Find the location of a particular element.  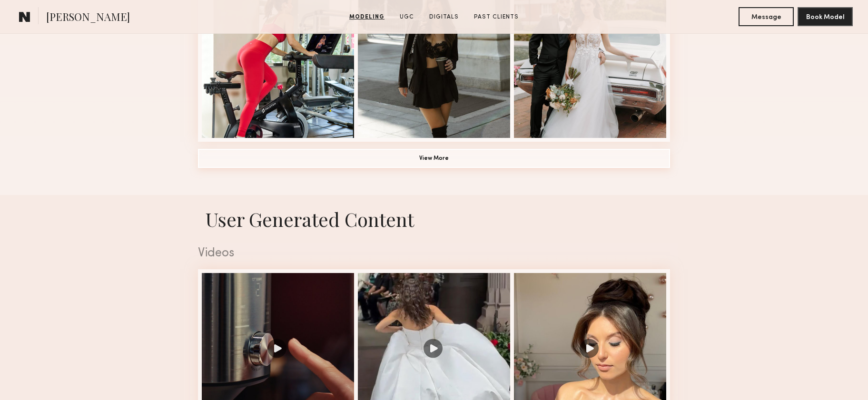

a: Book Model is located at coordinates (825, 16).